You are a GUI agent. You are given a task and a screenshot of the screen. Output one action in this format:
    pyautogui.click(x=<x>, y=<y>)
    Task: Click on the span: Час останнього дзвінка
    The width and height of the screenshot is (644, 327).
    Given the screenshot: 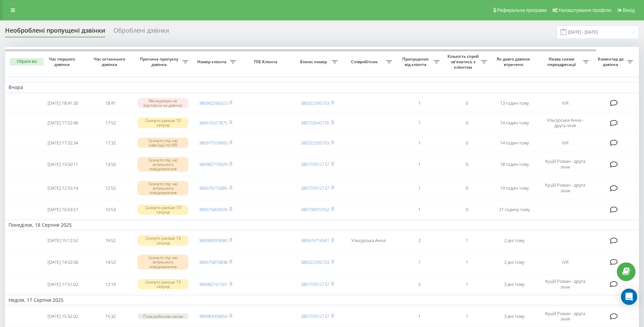 What is the action you would take?
    pyautogui.click(x=110, y=62)
    